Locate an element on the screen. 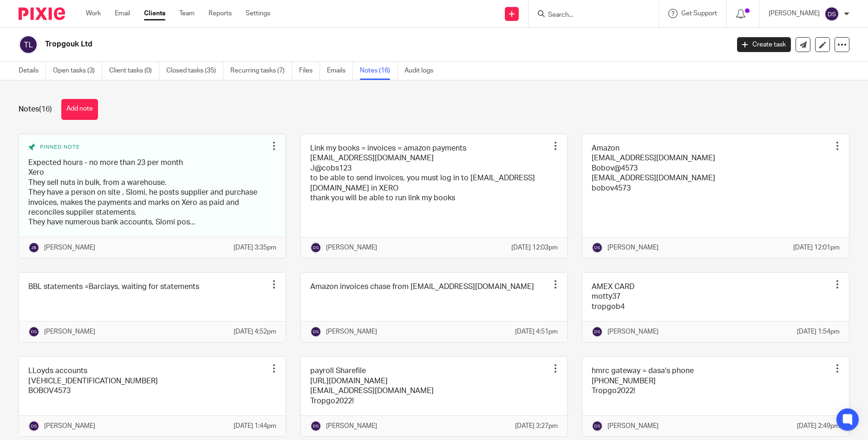 The image size is (868, 440). a: Details is located at coordinates (32, 71).